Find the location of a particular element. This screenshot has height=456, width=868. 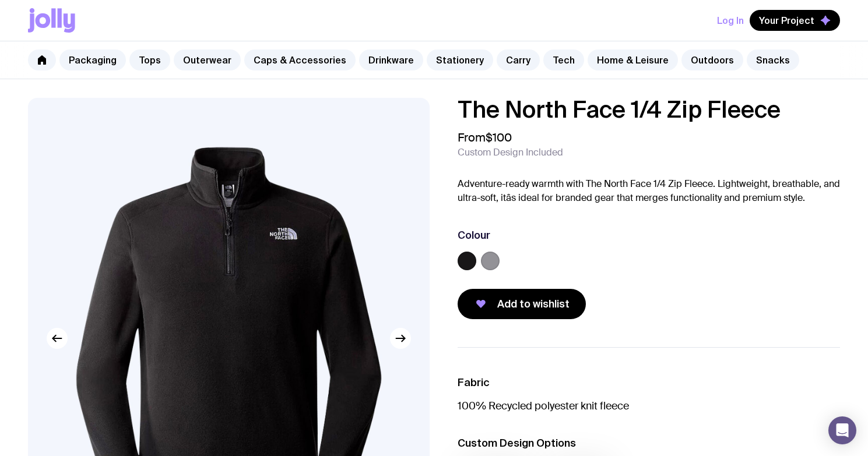

h1: The North Face 1/4 Zip Fleece is located at coordinates (648, 109).